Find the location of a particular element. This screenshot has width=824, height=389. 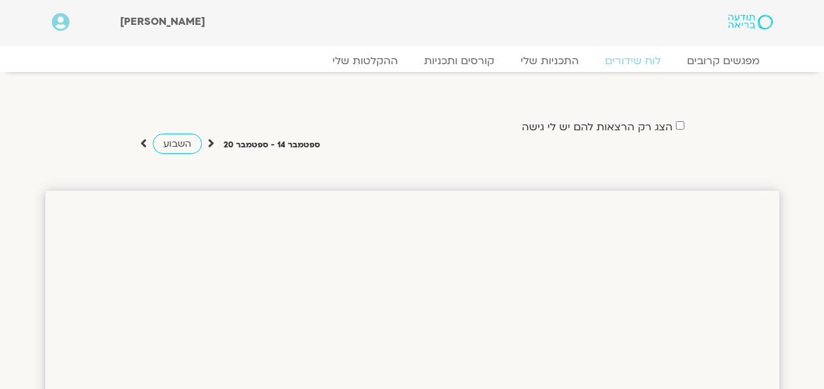

a: קורסים ותכניות is located at coordinates (459, 61).